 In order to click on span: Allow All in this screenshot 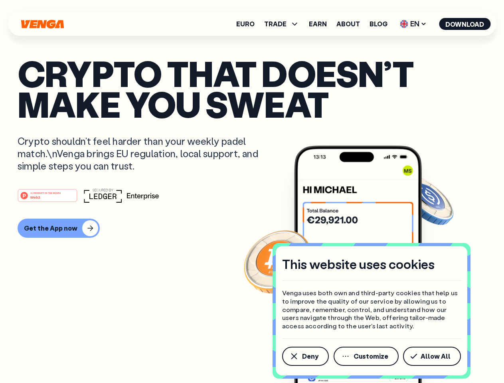, I will do `click(436, 357)`.